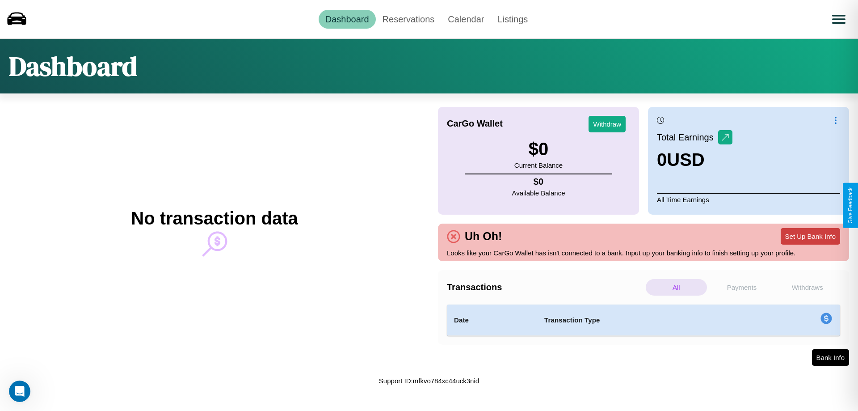 This screenshot has height=411, width=858. I want to click on h3: 0 USD, so click(694, 159).